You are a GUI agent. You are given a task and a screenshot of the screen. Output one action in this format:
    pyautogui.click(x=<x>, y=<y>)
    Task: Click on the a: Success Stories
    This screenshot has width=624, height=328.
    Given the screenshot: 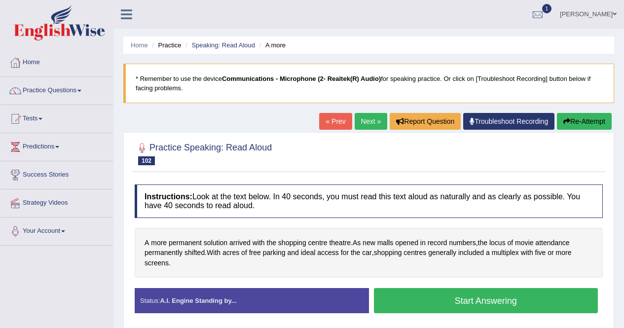 What is the action you would take?
    pyautogui.click(x=57, y=174)
    